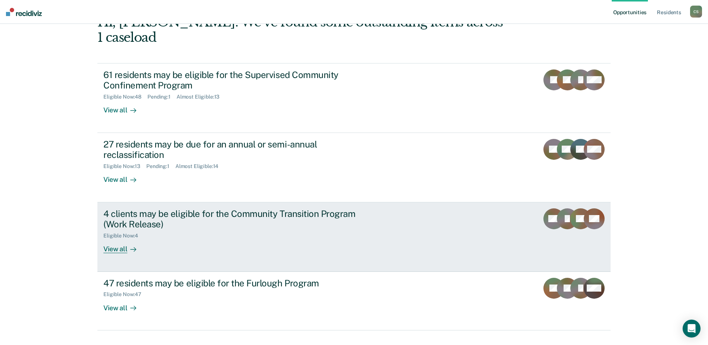 Image resolution: width=708 pixels, height=345 pixels. What do you see at coordinates (354, 301) in the screenshot?
I see `a: 47 residents may be eligible for the Furlough ProgramEligible Now:47View all` at bounding box center [354, 301].